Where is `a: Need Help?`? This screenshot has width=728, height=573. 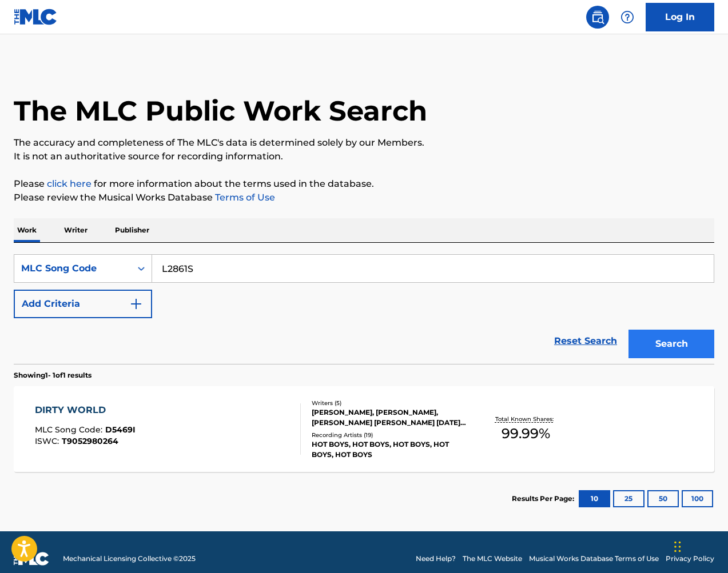 a: Need Help? is located at coordinates (436, 559).